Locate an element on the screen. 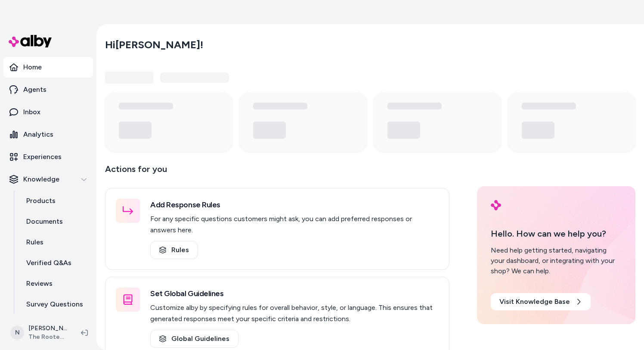 The height and width of the screenshot is (350, 644). p: Knowledge is located at coordinates (41, 179).